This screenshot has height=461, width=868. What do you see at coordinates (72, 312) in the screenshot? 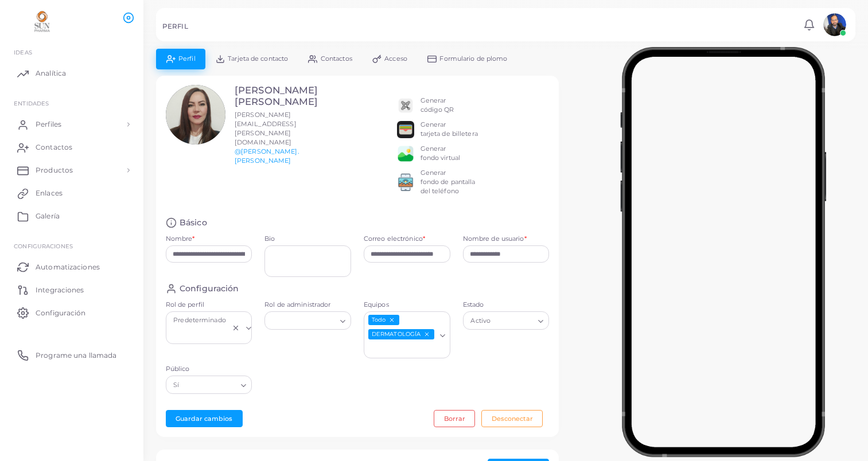
I see `a: Configuración` at bounding box center [72, 312].